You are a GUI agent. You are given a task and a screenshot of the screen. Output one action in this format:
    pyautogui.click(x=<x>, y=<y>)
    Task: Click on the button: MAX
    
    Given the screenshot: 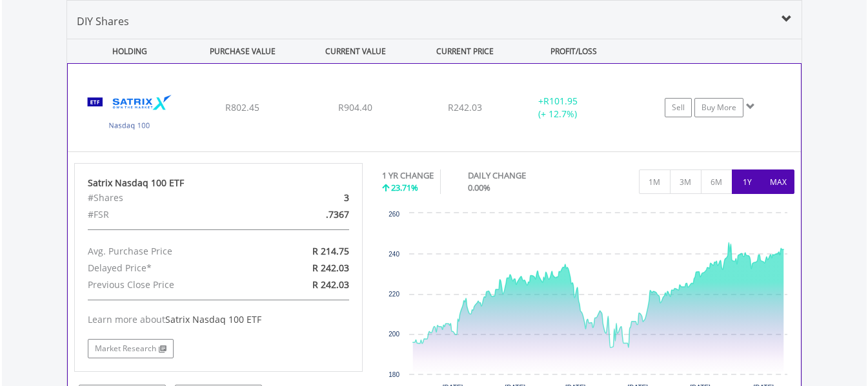 What is the action you would take?
    pyautogui.click(x=778, y=182)
    